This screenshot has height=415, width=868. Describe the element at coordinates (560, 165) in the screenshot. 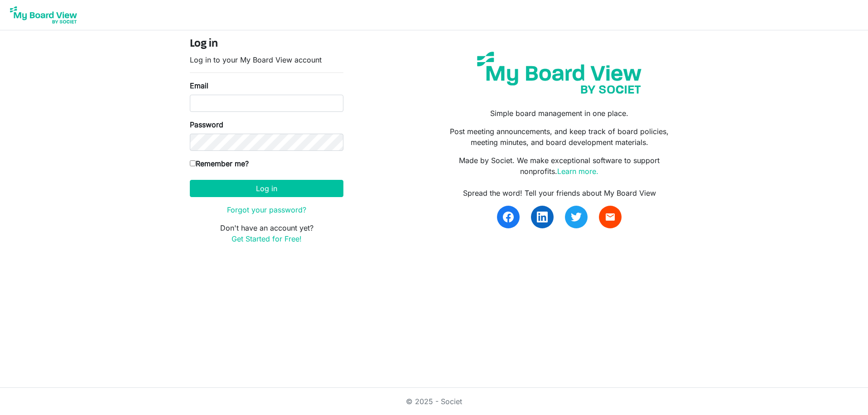

I see `p: Made by Societ. We make exceptional software to support nonprofits.` at that location.